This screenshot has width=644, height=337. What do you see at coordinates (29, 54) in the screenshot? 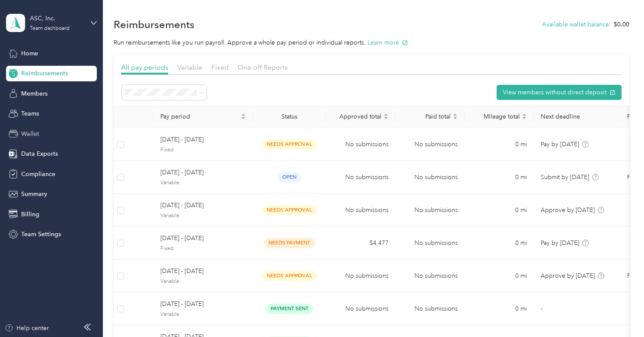
I see `span: Home` at bounding box center [29, 54].